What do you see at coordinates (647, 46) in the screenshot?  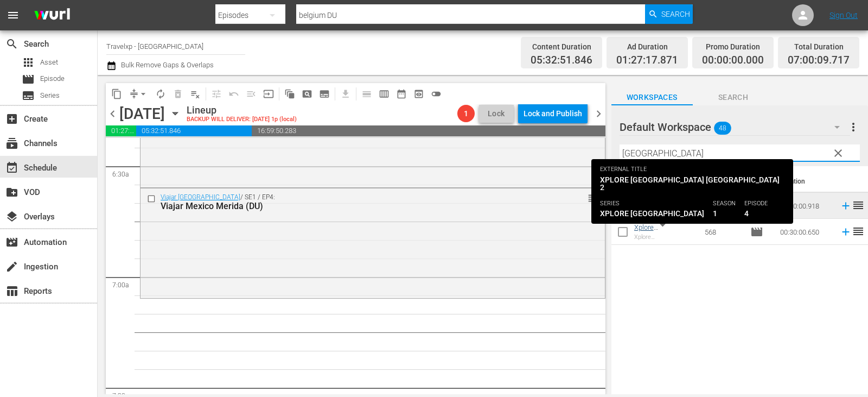 I see `div: Ad Duration` at bounding box center [647, 46].